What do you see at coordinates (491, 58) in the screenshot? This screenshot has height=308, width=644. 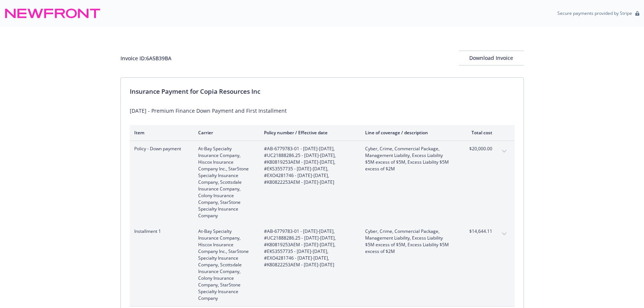 I see `button: Download Invoice` at bounding box center [491, 58].